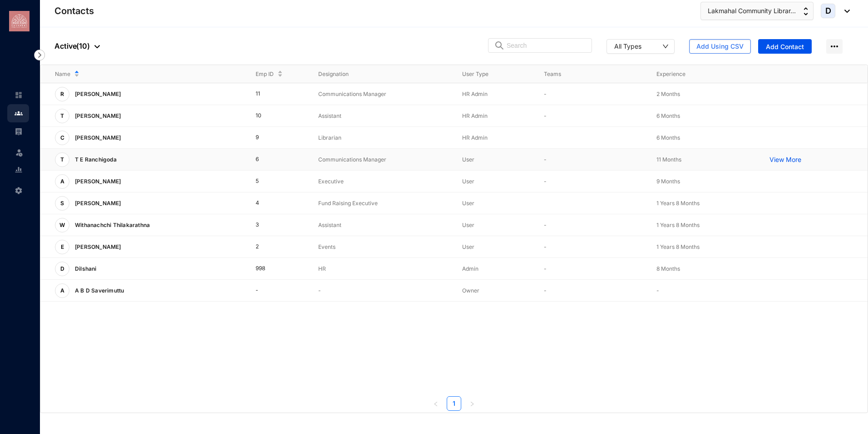  What do you see at coordinates (18, 95) in the screenshot?
I see `li: Home` at bounding box center [18, 95].